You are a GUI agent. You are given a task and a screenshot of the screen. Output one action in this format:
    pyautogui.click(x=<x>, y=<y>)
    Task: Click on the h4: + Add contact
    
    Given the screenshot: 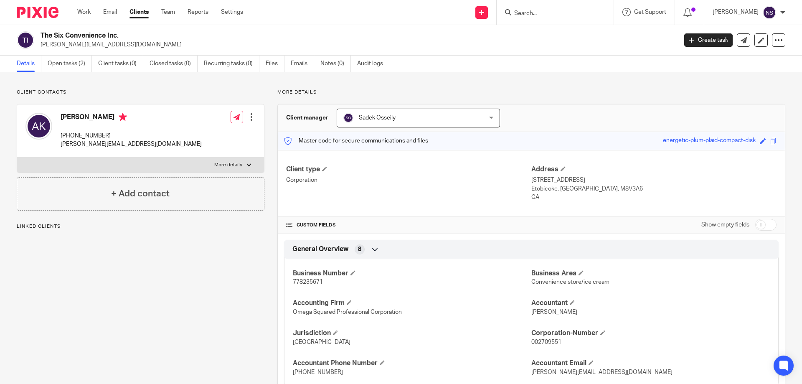 What is the action you would take?
    pyautogui.click(x=140, y=193)
    